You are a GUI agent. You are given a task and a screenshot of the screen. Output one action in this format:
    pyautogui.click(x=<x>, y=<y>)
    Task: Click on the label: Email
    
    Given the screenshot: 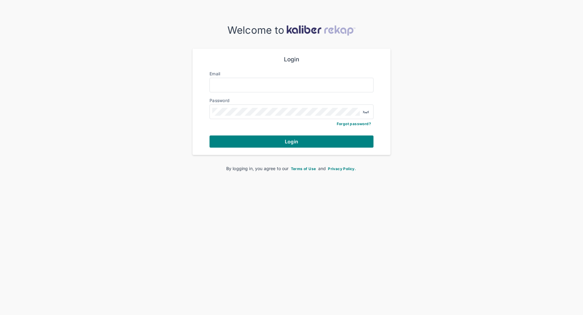 What is the action you would take?
    pyautogui.click(x=215, y=74)
    